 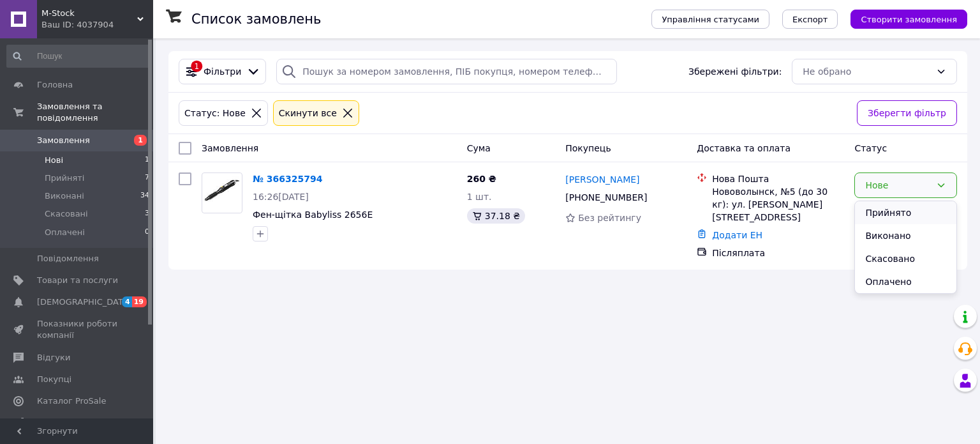 I want to click on span: Cума, so click(x=479, y=148).